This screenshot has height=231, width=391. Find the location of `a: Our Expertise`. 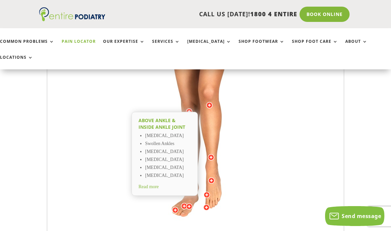

a: Our Expertise is located at coordinates (124, 46).